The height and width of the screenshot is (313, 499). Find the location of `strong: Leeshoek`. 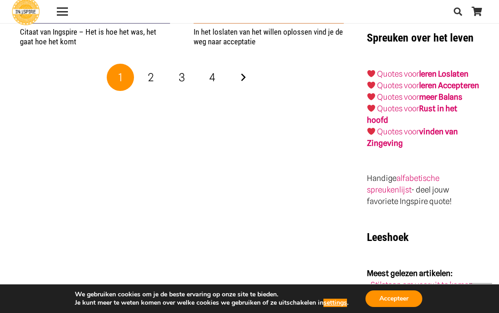

strong: Leeshoek is located at coordinates (387, 237).